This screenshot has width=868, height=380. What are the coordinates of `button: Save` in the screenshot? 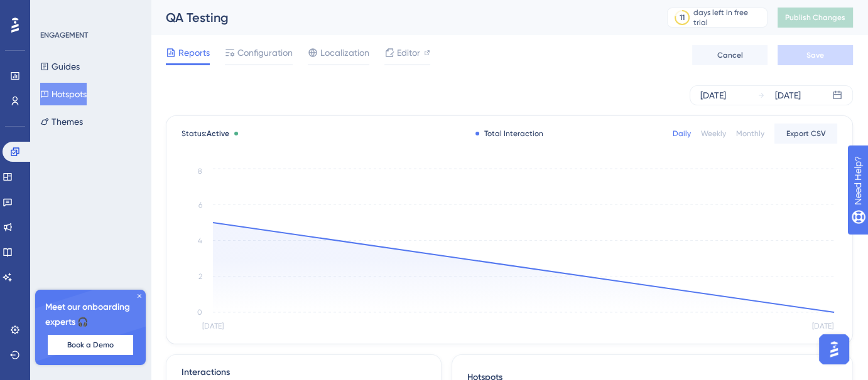 It's located at (815, 55).